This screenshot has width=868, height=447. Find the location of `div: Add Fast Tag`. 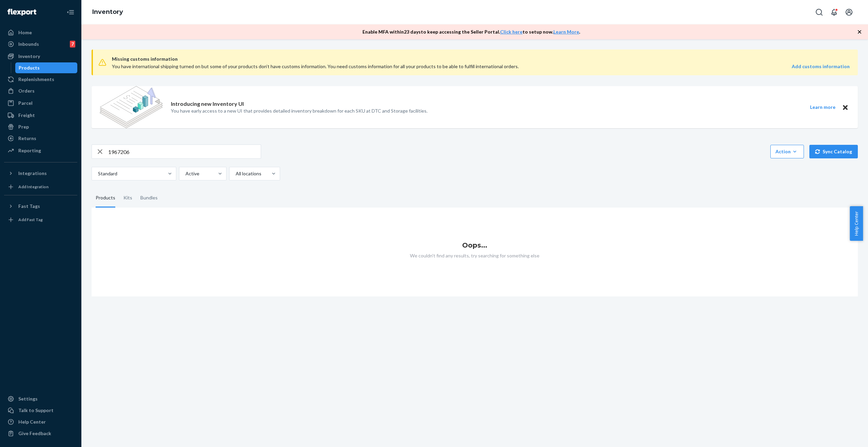

div: Add Fast Tag is located at coordinates (30, 220).